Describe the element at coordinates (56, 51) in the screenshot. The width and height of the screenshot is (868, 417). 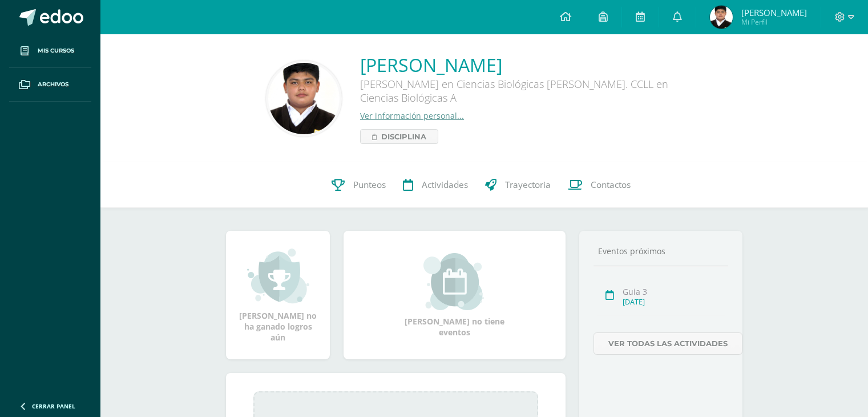
I see `span: Mis cursos` at that location.